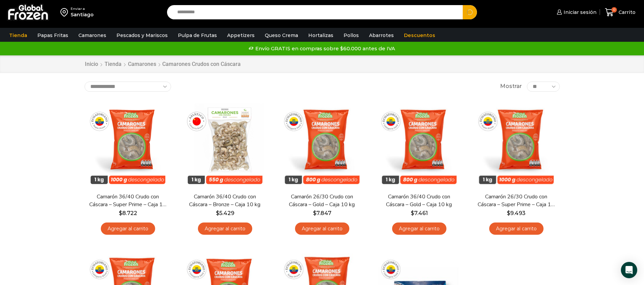  Describe the element at coordinates (629, 270) in the screenshot. I see `div: Open Intercom Messenger` at that location.